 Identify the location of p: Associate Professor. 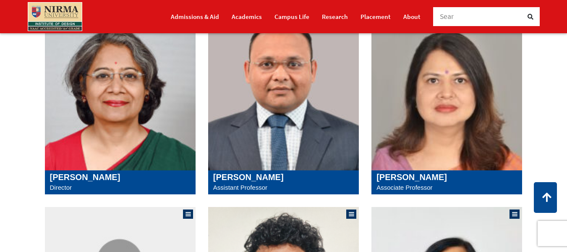
(447, 187).